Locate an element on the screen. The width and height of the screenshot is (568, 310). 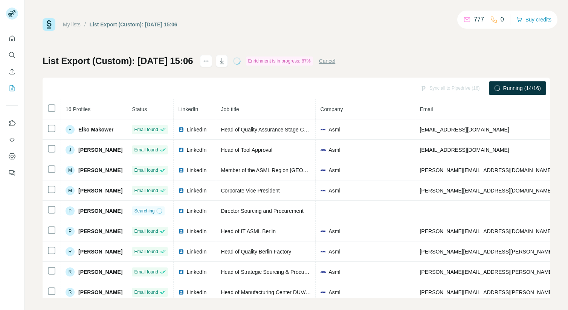
span: Job title is located at coordinates (230, 109).